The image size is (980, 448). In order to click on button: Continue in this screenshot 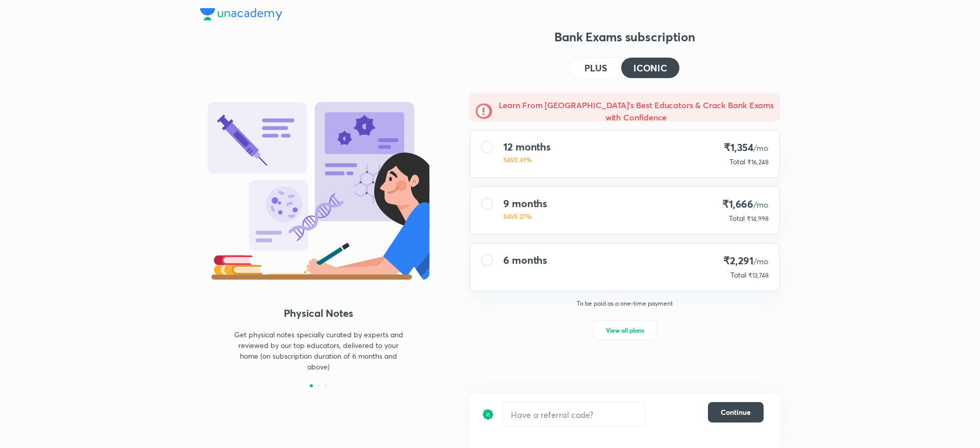, I will do `click(736, 412)`.